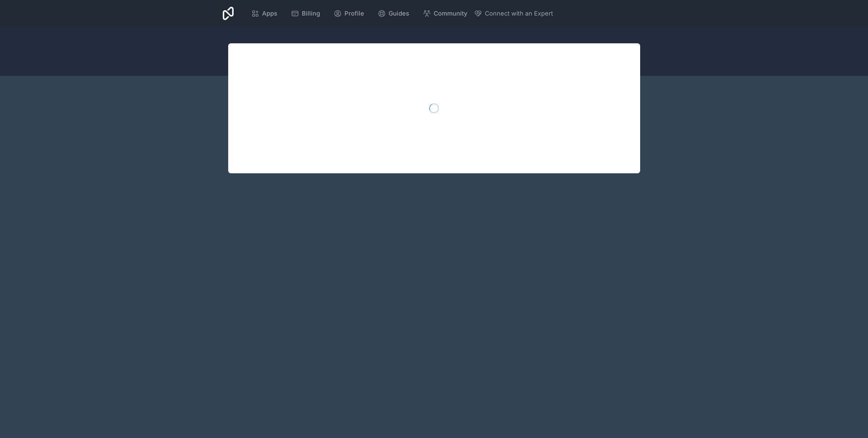  I want to click on span: Profile, so click(354, 13).